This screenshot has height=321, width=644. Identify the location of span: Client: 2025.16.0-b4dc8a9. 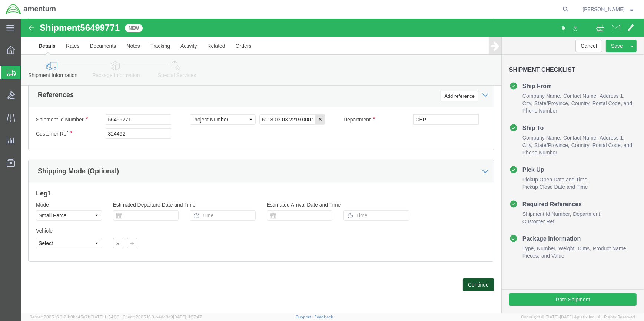
(162, 317).